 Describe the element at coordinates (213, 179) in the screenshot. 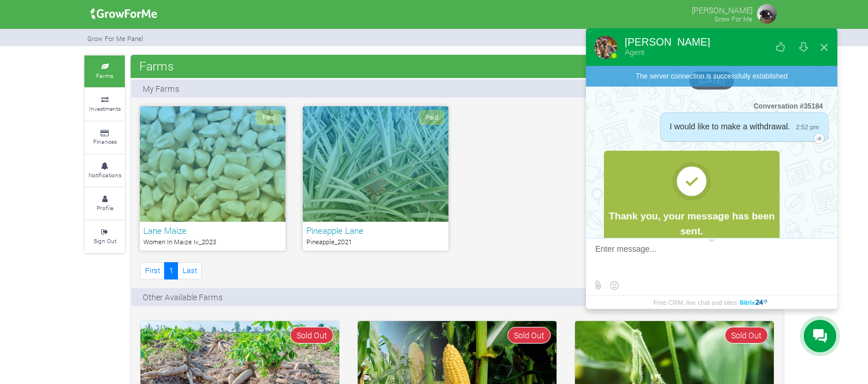

I see `a: Paid Lane Maize Women In Maize Iv_2023` at that location.